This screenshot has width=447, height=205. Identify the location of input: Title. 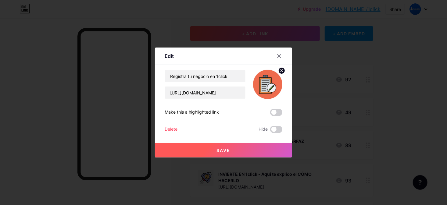
(205, 76).